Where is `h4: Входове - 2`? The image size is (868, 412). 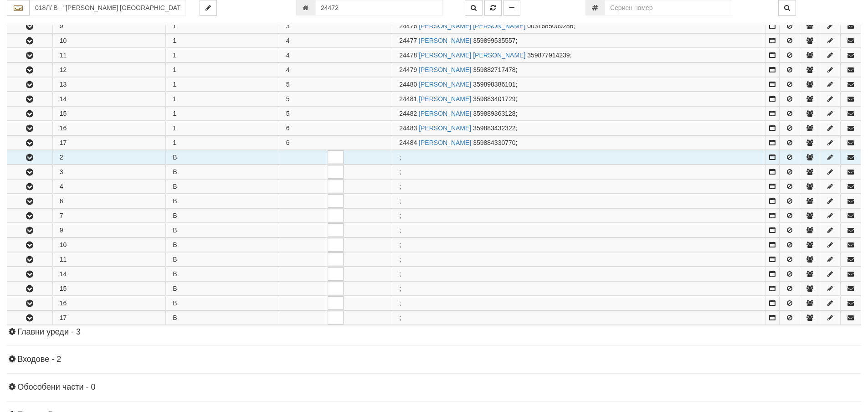
h4: Входове - 2 is located at coordinates (434, 359).